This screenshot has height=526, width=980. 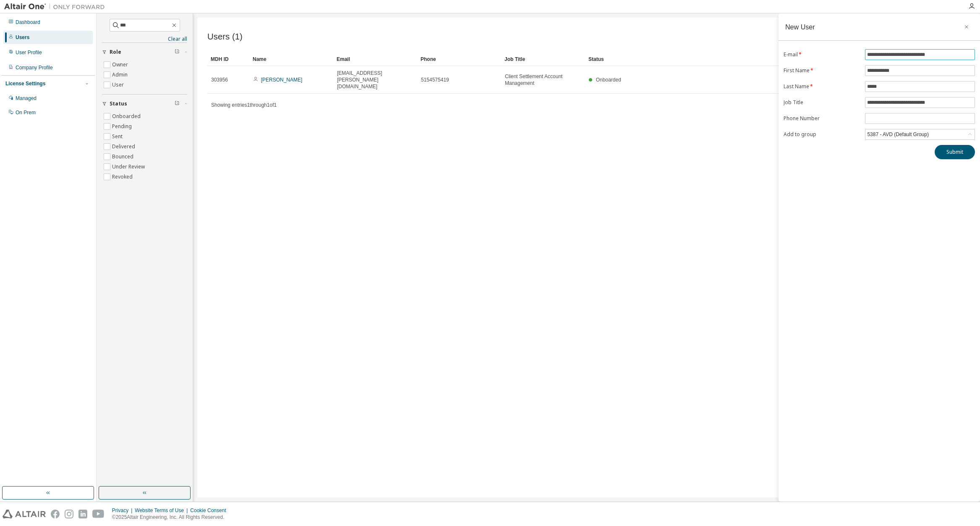 I want to click on div: License Settings, so click(x=25, y=83).